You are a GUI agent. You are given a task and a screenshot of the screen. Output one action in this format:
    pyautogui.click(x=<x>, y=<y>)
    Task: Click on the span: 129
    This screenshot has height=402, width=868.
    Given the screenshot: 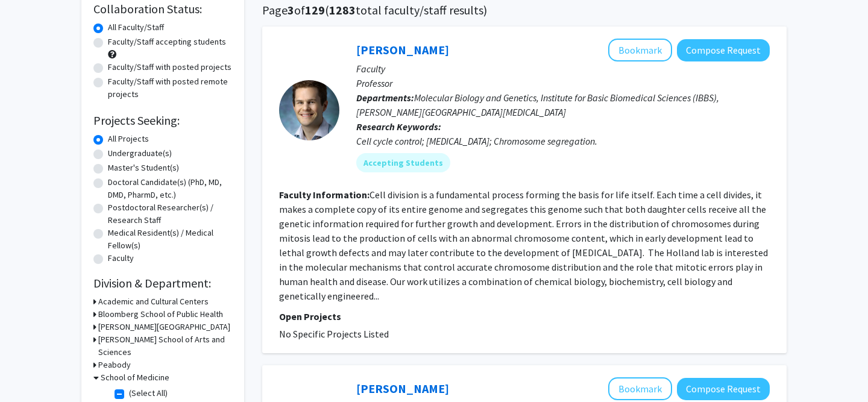 What is the action you would take?
    pyautogui.click(x=315, y=10)
    